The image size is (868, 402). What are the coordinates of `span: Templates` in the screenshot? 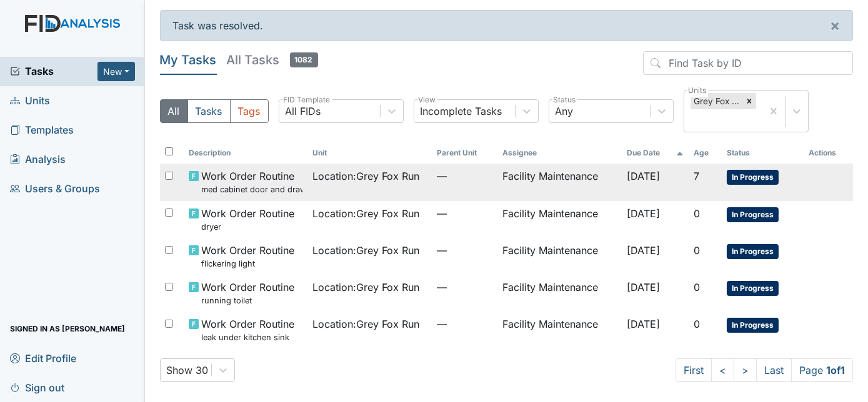 It's located at (42, 130).